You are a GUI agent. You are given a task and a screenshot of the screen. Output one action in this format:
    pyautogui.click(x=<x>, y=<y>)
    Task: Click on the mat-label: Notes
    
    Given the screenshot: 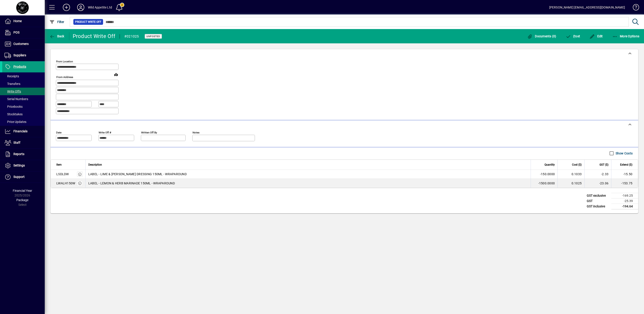 What is the action you would take?
    pyautogui.click(x=196, y=132)
    